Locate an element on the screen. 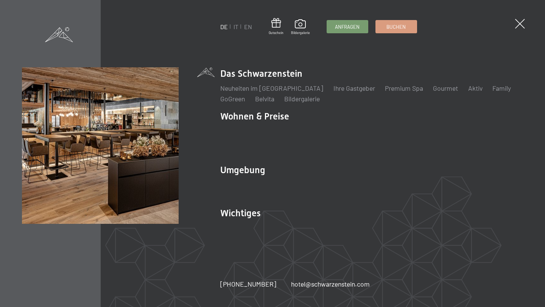 The width and height of the screenshot is (545, 307). a: Ihre Gastgeber is located at coordinates (354, 88).